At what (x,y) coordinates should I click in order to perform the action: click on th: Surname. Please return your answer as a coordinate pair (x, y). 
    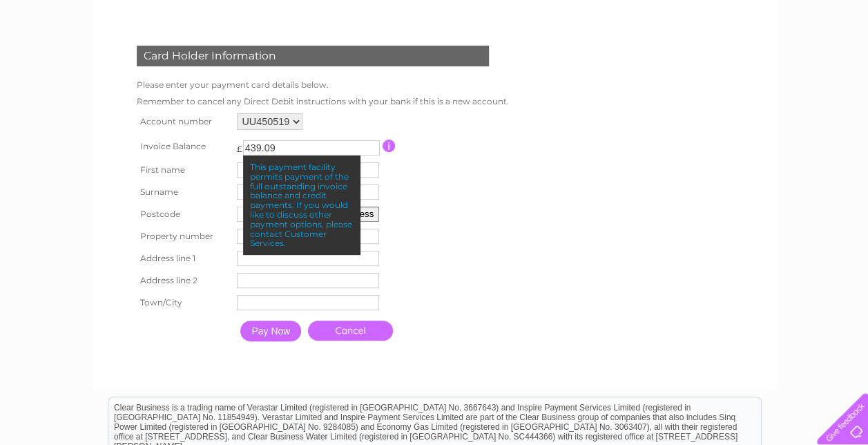
    Looking at the image, I should click on (184, 192).